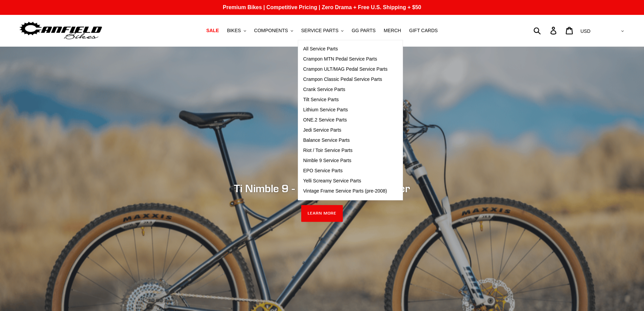 The width and height of the screenshot is (644, 311). What do you see at coordinates (345, 59) in the screenshot?
I see `a: Crampon MTN Pedal Service Parts` at bounding box center [345, 59].